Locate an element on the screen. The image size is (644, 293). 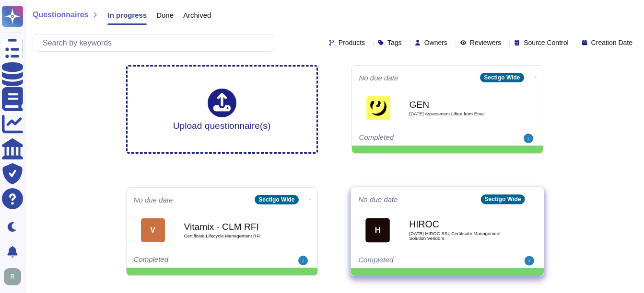
span: Products is located at coordinates (352, 42).